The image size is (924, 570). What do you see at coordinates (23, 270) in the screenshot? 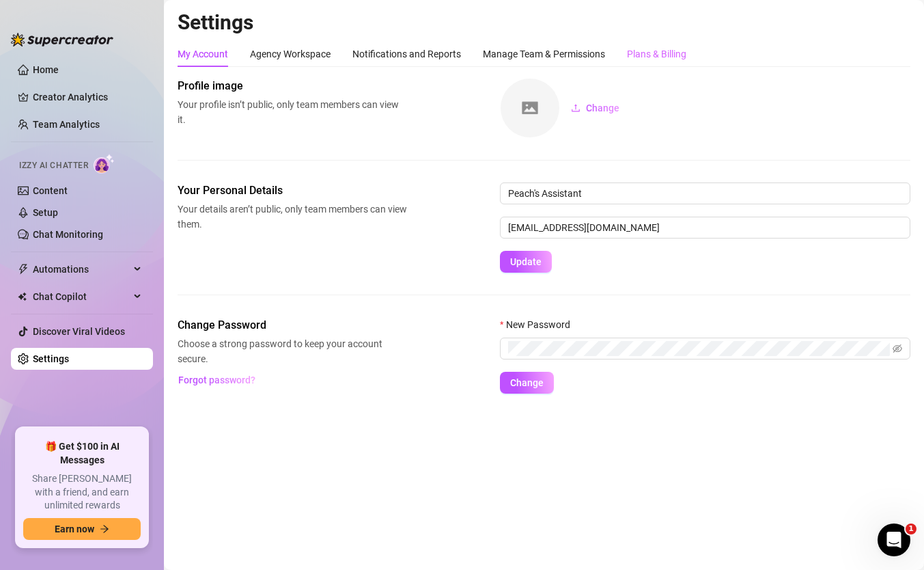
I see `span: thunderbolt` at bounding box center [23, 270].